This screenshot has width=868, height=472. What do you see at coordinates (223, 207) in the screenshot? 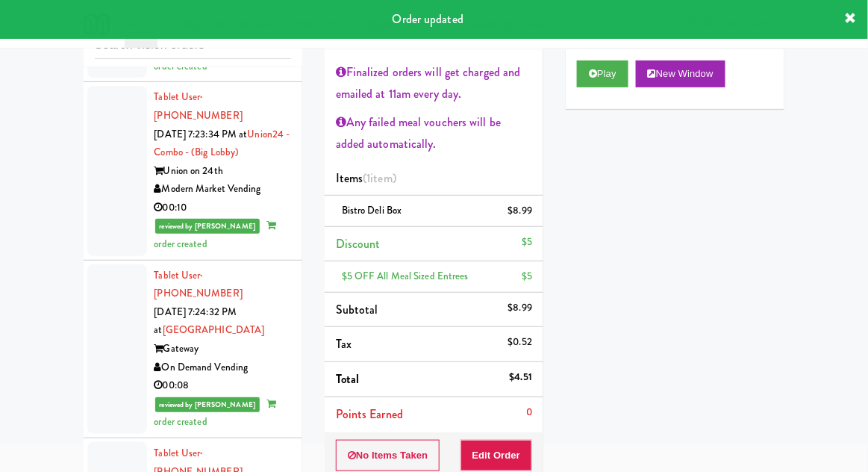
I see `div: 00:10` at bounding box center [223, 207].